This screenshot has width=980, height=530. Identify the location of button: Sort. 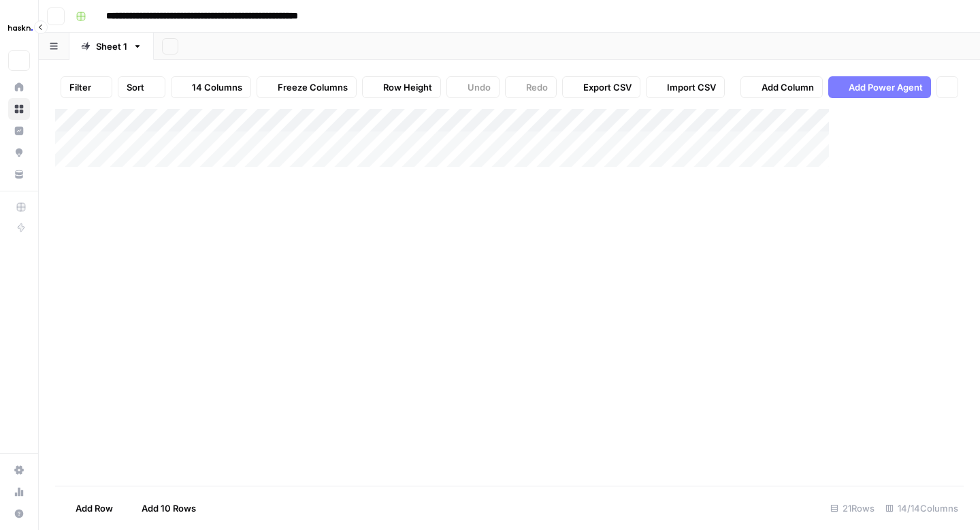
(142, 87).